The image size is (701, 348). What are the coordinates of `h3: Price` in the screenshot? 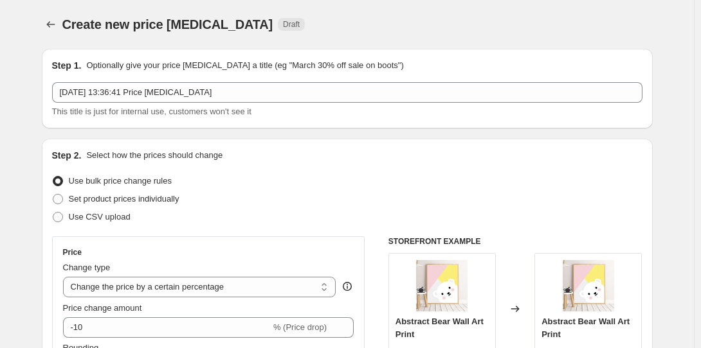 It's located at (72, 253).